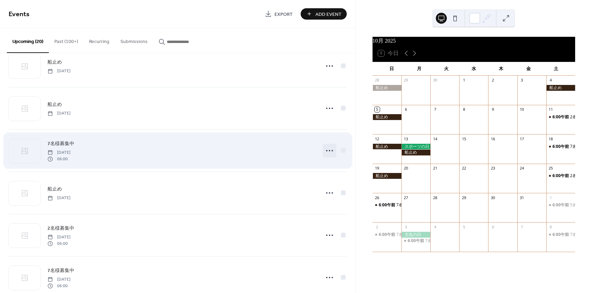 The image size is (592, 293). I want to click on button: Submissions, so click(134, 40).